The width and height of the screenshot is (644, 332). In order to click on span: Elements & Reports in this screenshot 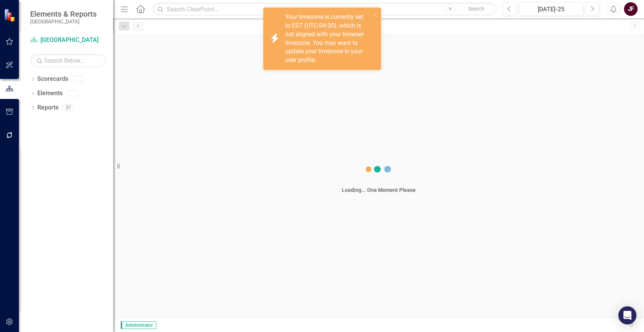, I will do `click(64, 14)`.